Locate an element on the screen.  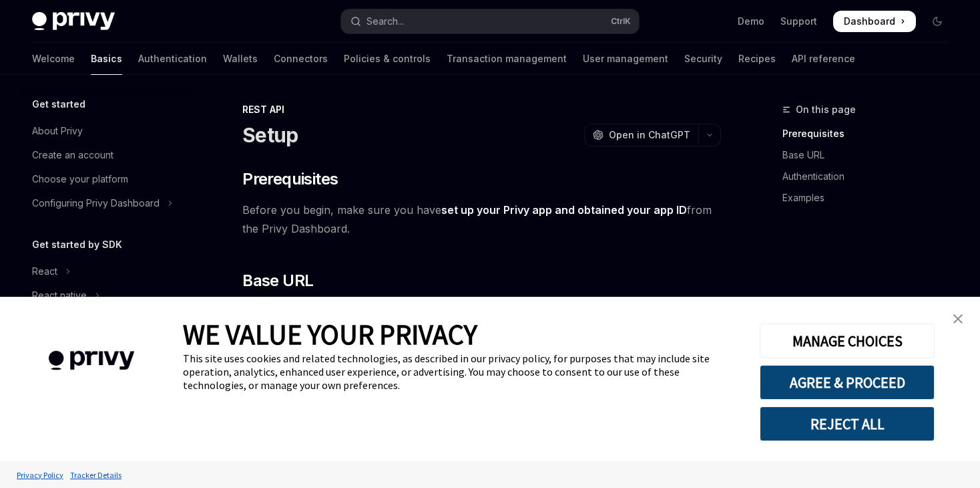
a: Security is located at coordinates (704, 59).